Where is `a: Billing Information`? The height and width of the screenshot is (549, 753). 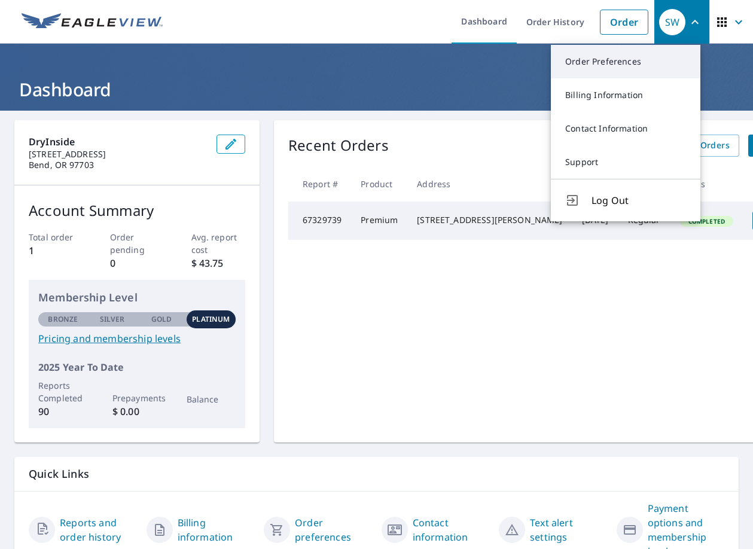
a: Billing Information is located at coordinates (626, 95).